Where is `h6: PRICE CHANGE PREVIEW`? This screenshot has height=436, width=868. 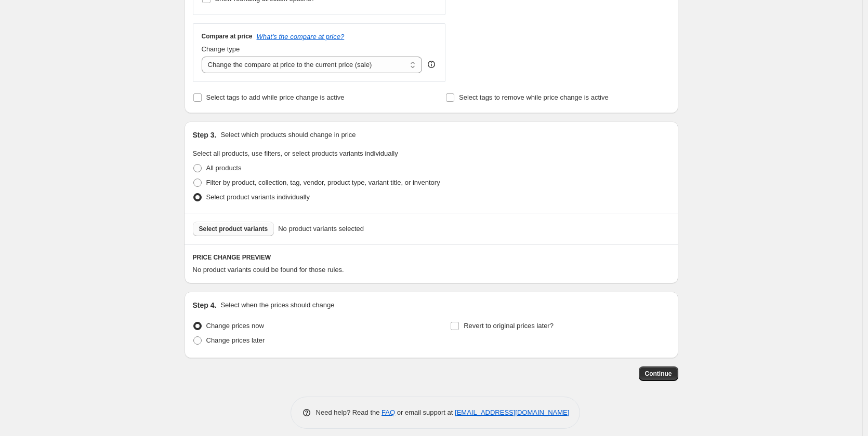 h6: PRICE CHANGE PREVIEW is located at coordinates (432, 257).